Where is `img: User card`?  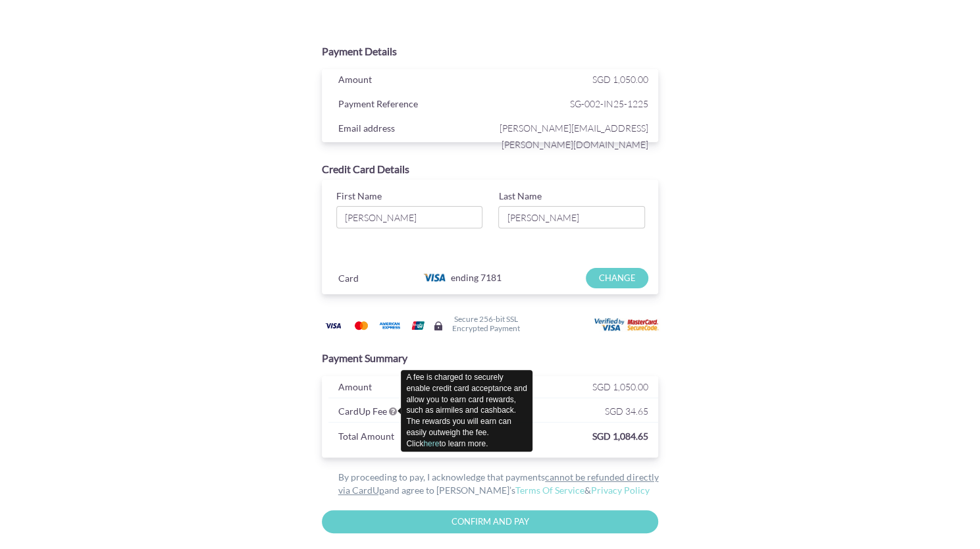 img: User card is located at coordinates (627, 325).